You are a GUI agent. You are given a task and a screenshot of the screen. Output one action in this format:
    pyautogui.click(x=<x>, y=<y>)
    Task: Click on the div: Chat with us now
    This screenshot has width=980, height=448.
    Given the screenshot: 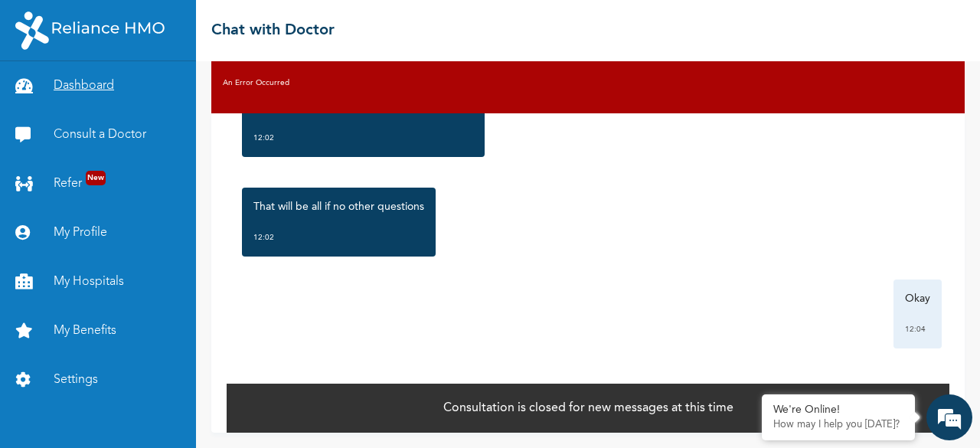 What is the action you would take?
    pyautogui.click(x=169, y=96)
    